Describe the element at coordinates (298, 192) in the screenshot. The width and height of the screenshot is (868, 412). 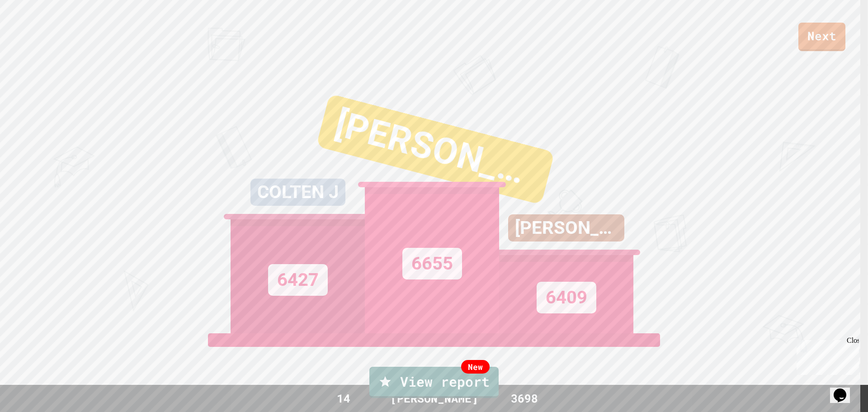
I see `div: COLTEN J` at that location.